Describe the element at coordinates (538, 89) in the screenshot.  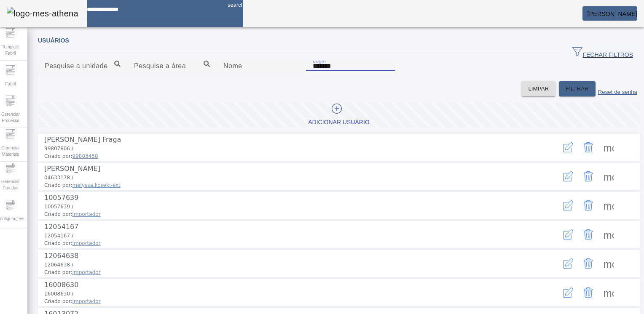
I see `span: LIMPAR` at that location.